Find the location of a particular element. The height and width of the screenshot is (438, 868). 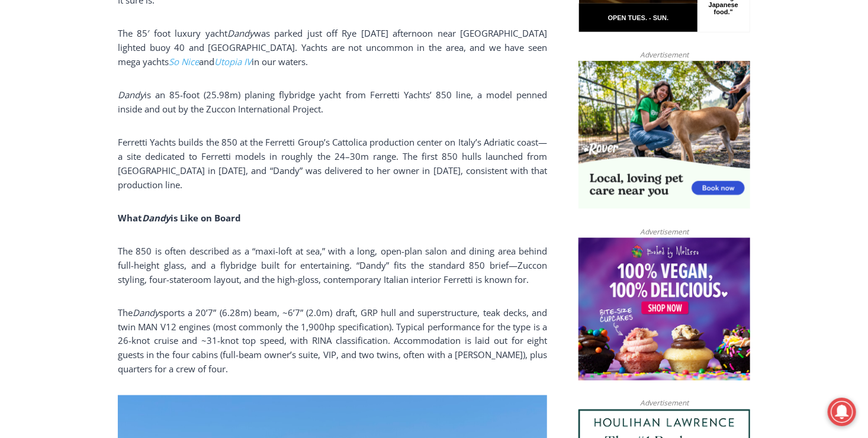

span: in our waters. is located at coordinates (279, 61).